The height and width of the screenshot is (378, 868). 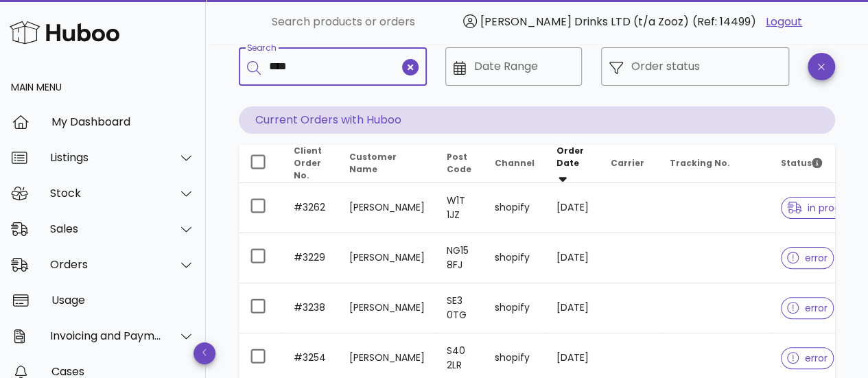 What do you see at coordinates (123, 299) in the screenshot?
I see `div: Usage` at bounding box center [123, 299].